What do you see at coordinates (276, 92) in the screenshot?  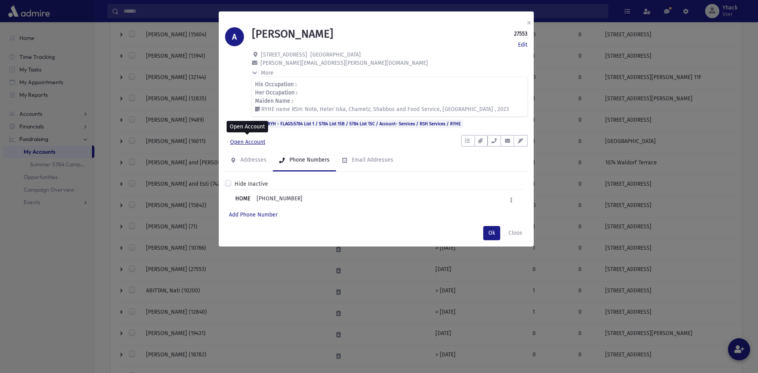 I see `strong: Her Occupation :` at bounding box center [276, 92].